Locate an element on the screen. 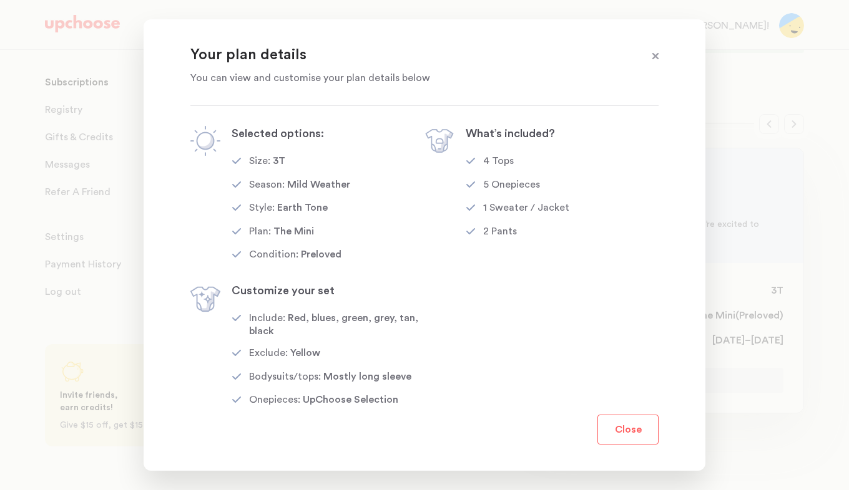 This screenshot has height=490, width=849. p: Size: is located at coordinates (260, 161).